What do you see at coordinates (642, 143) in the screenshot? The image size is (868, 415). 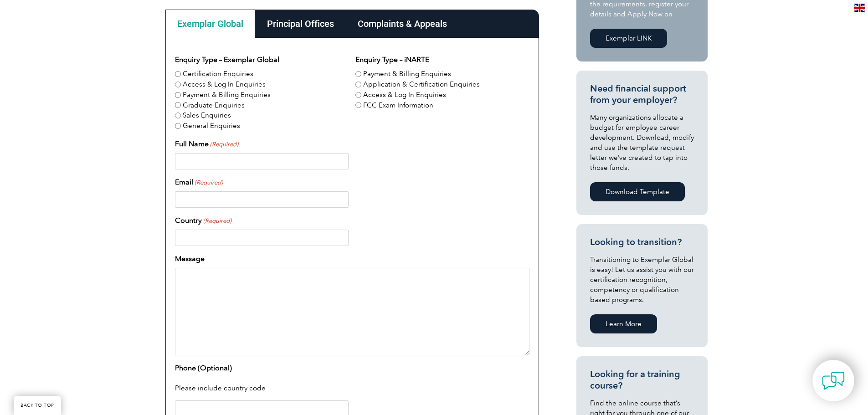 I see `p: Many organizations allocate a budget for employee career development. Download, modify and use th...` at bounding box center [642, 143].